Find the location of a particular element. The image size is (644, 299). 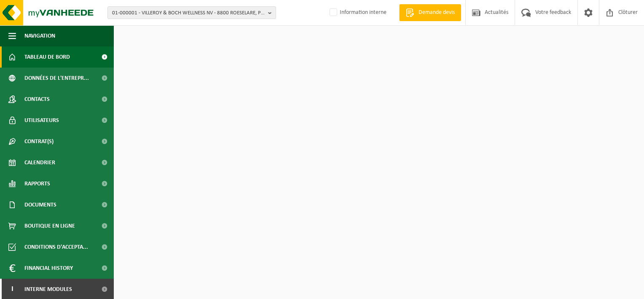

span: Contrat(s) is located at coordinates (39, 141).